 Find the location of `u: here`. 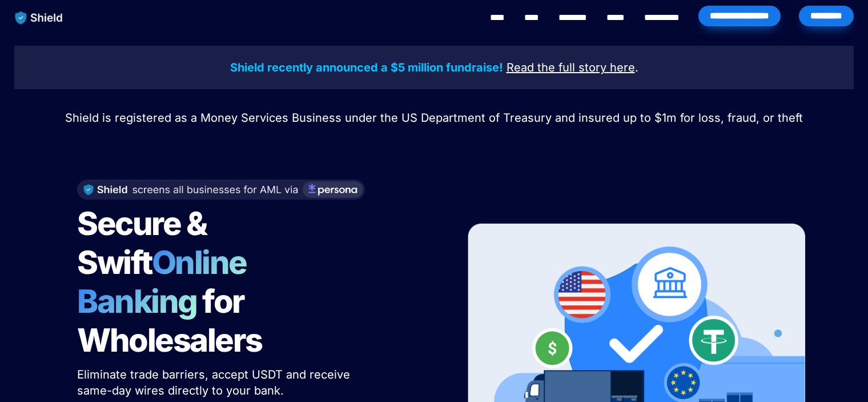

u: here is located at coordinates (622, 68).